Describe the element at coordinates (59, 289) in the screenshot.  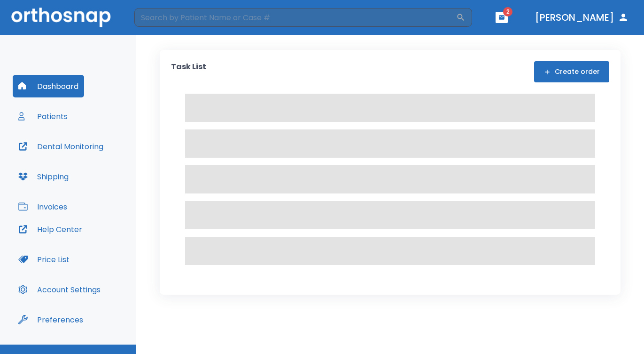
I see `button: Account Settings` at that location.